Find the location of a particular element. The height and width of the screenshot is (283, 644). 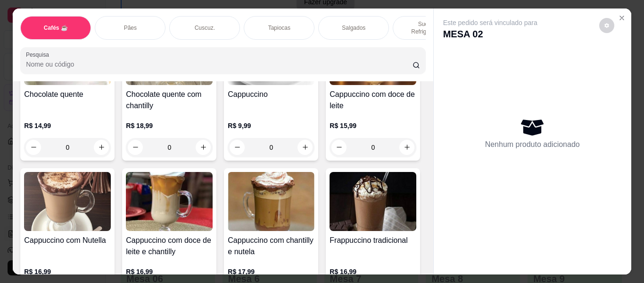

p: MESA 02 is located at coordinates (490, 34).